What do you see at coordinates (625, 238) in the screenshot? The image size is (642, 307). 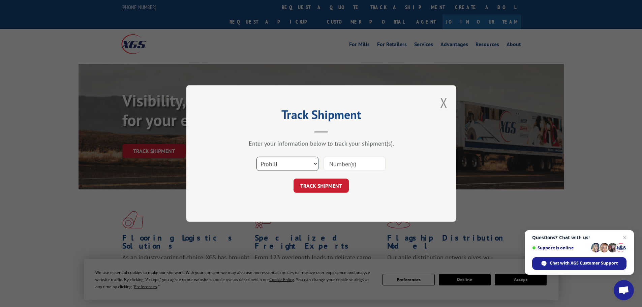 I see `span: Close chat` at bounding box center [625, 238].